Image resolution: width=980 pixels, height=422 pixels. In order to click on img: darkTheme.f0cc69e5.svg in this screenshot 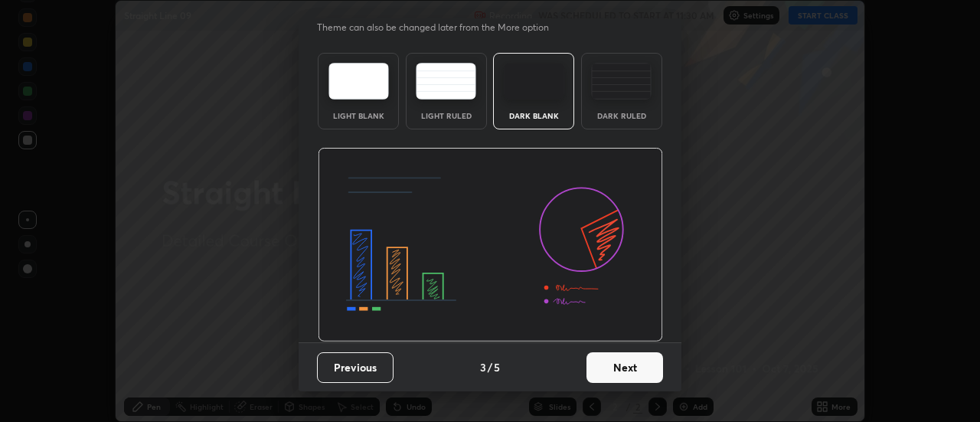, I will do `click(534, 81)`.